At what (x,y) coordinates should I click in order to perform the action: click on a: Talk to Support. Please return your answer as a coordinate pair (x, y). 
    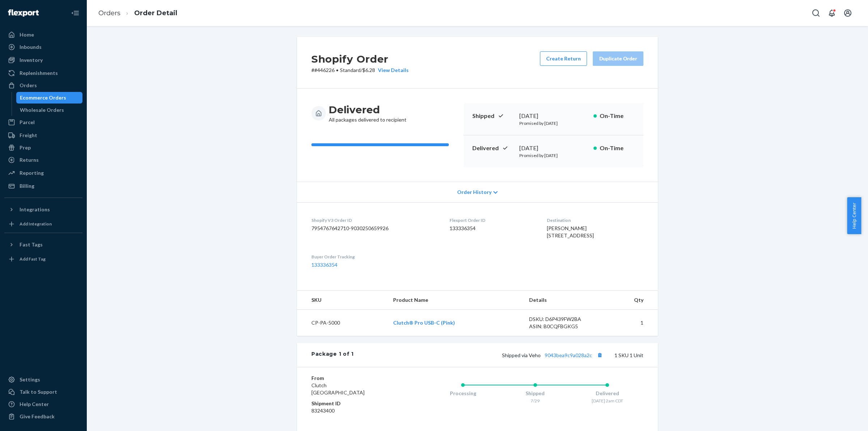
    Looking at the image, I should click on (43, 392).